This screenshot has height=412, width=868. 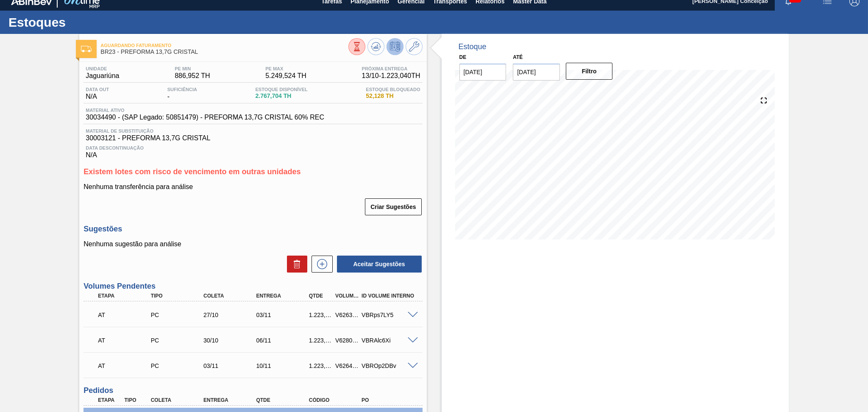 I want to click on span: BR23 - PREFORMA 13,7G CRISTAL, so click(x=225, y=52).